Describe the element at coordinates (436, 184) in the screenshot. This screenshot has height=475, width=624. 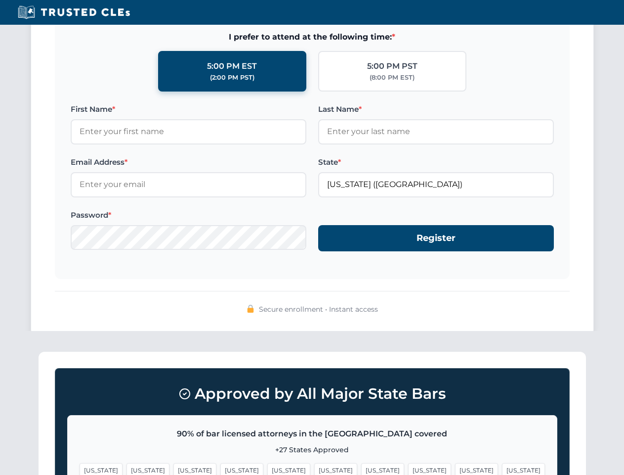
I see `input: Florida (FL)` at that location.